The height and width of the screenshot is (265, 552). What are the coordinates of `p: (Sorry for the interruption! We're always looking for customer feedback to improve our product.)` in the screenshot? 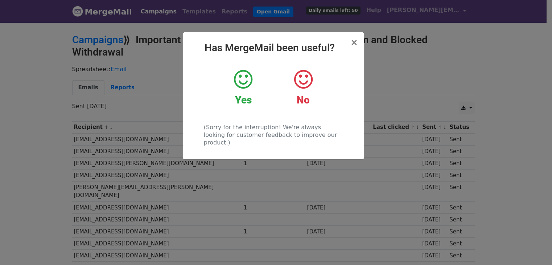 It's located at (273, 135).